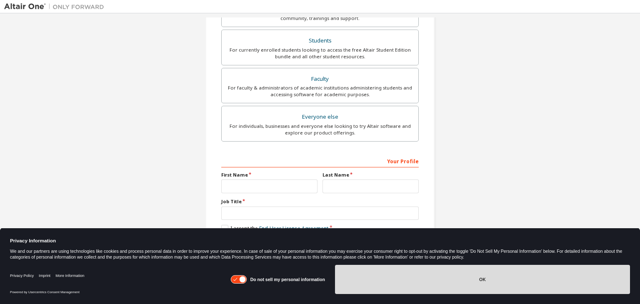 The height and width of the screenshot is (304, 640). Describe the element at coordinates (56, 7) in the screenshot. I see `img: Altair One` at that location.